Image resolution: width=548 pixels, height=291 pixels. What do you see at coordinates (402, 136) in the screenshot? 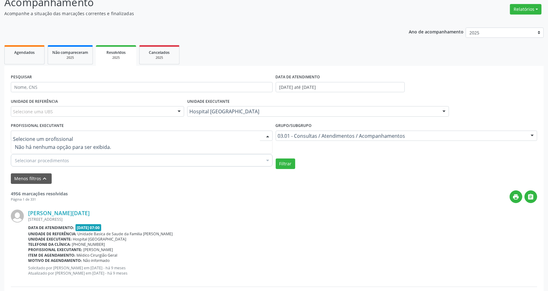
I see `span: 03.01 - Consultas / Atendimentos / Acompanhamentos` at bounding box center [402, 136].